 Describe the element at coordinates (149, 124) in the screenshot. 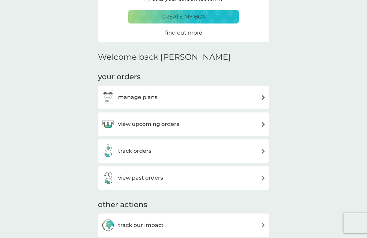

I see `h3: view upcoming orders` at that location.